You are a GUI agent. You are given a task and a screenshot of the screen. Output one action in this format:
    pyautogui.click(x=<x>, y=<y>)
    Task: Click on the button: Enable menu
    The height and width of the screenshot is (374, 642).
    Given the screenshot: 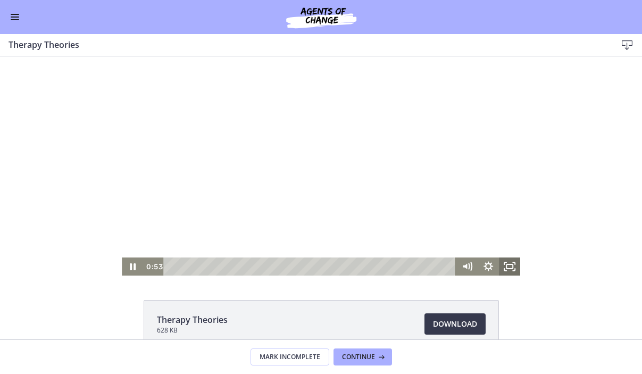 What is the action you would take?
    pyautogui.click(x=15, y=17)
    